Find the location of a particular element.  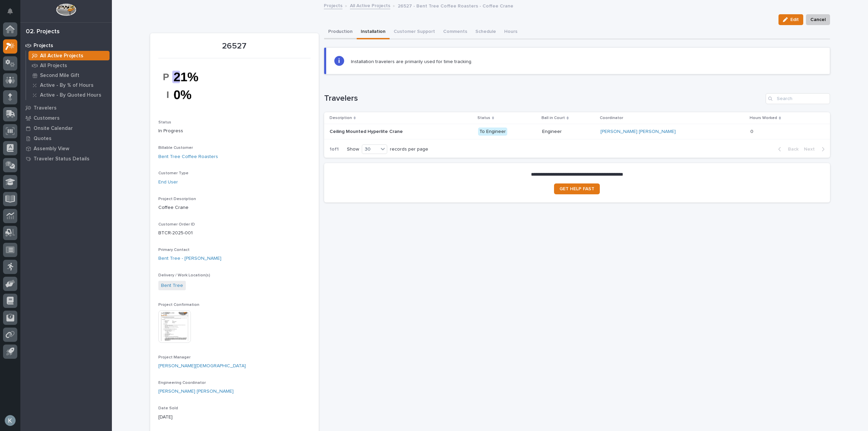

p: 1 of 1 is located at coordinates (334, 150).